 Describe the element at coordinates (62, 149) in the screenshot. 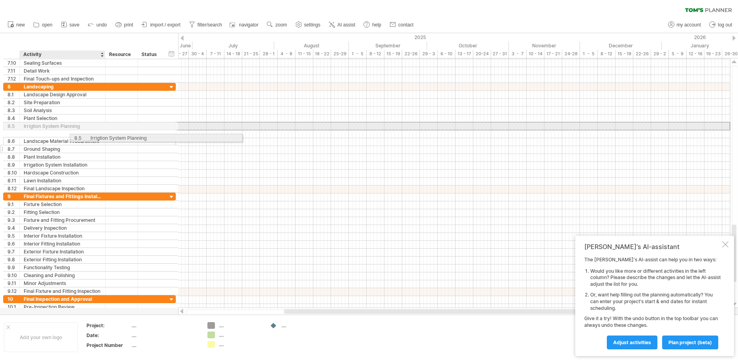

I see `div: Ground Shaping` at that location.